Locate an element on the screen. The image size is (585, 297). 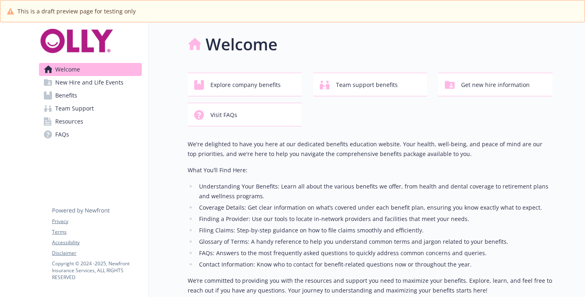
span: Explore company benefits is located at coordinates (245, 85).